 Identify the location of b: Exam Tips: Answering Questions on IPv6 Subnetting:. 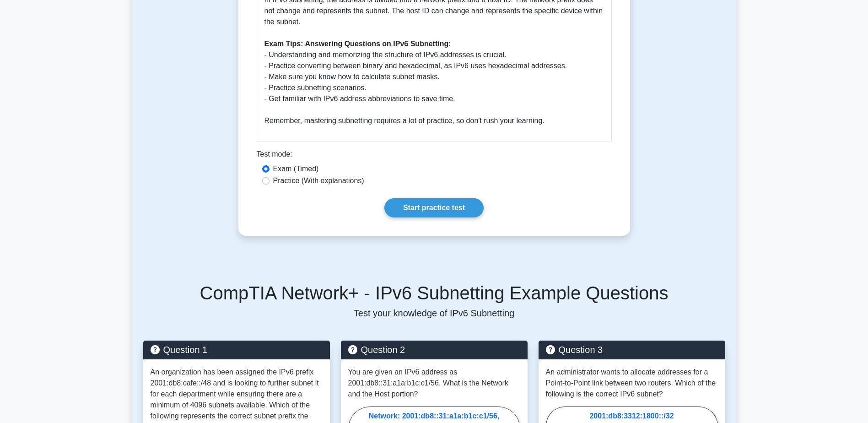
(358, 43).